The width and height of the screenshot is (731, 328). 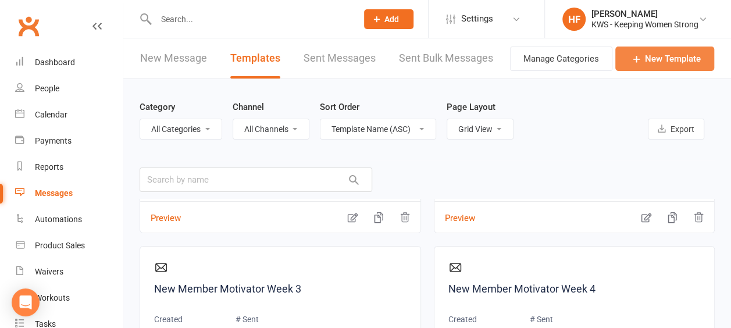 What do you see at coordinates (28, 26) in the screenshot?
I see `a: Clubworx` at bounding box center [28, 26].